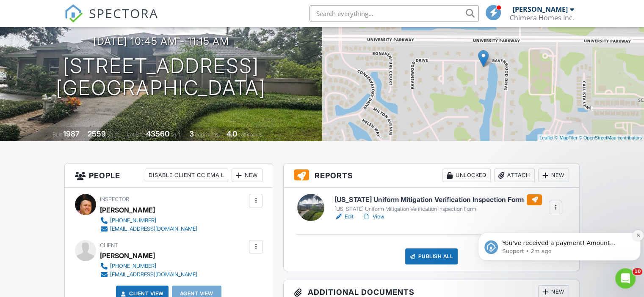  What do you see at coordinates (91, 36) in the screenshot?
I see `p: Message from Support, sent 2m ago` at bounding box center [91, 36].